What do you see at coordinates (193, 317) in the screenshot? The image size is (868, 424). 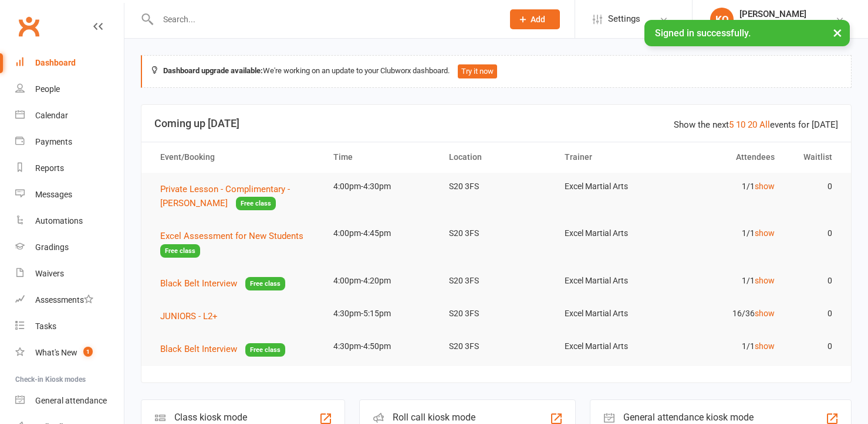 I see `button: JUNIORS - L2+` at bounding box center [193, 317].